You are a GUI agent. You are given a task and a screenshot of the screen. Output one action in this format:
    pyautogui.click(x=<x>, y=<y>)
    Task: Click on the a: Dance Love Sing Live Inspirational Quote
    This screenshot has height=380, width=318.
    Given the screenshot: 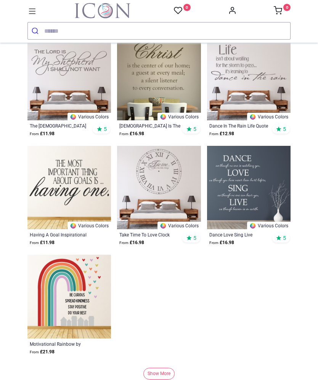 What is the action you would take?
    pyautogui.click(x=241, y=235)
    